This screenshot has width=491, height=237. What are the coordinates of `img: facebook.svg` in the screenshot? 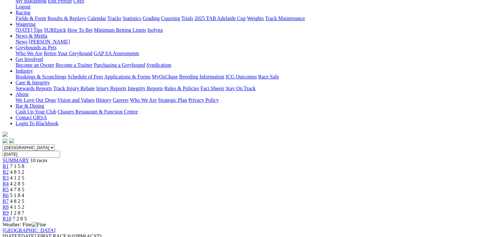 It's located at (5, 141).